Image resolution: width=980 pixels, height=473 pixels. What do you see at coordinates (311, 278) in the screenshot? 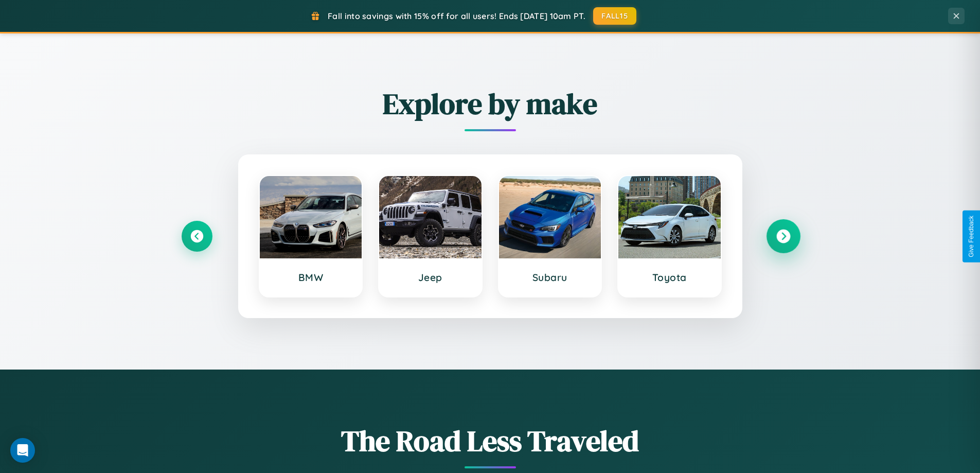
I see `h3: BMW` at bounding box center [311, 278].